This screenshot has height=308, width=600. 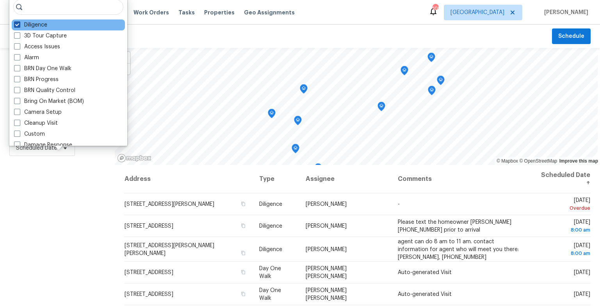 What do you see at coordinates (461, 179) in the screenshot?
I see `th: Comments` at bounding box center [461, 179].